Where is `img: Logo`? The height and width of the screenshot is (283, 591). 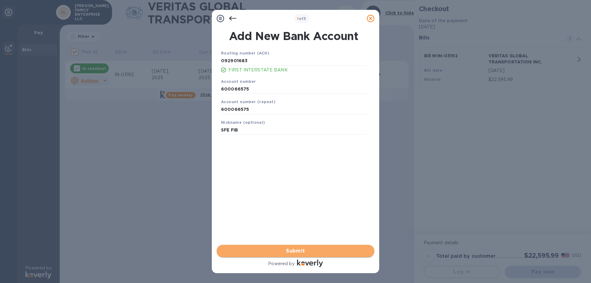
img: Logo is located at coordinates (310, 263).